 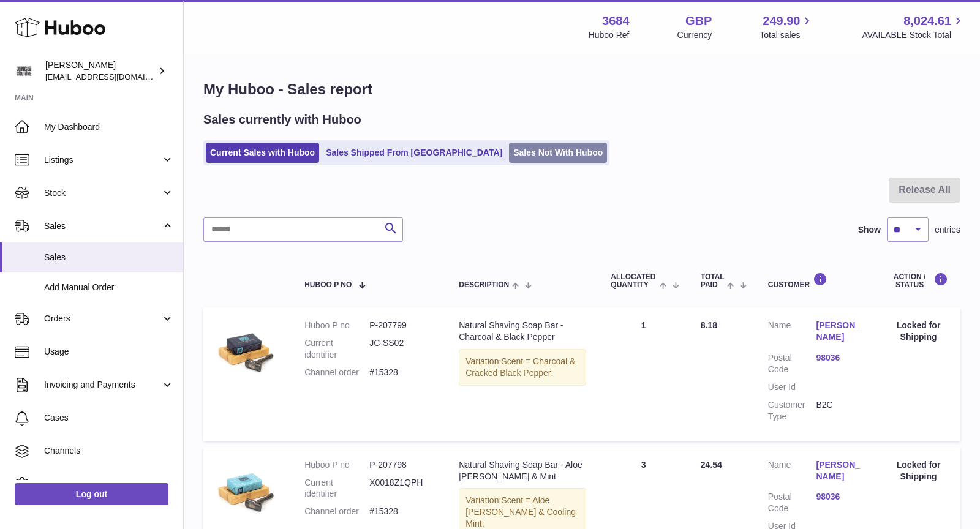 I want to click on h1: My Huboo - Sales report, so click(x=582, y=90).